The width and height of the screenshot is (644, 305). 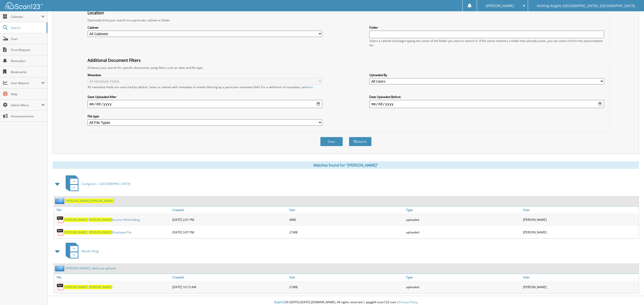 What do you see at coordinates (27, 50) in the screenshot?
I see `span: Form Request` at bounding box center [27, 50].